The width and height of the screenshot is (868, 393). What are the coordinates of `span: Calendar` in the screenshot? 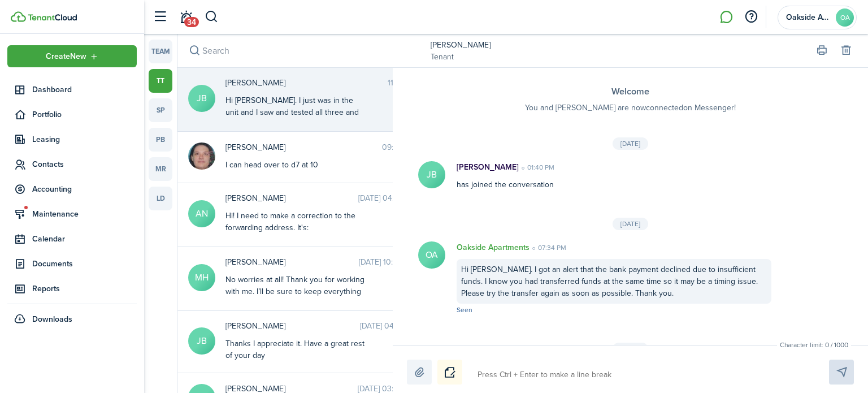 It's located at (84, 239).